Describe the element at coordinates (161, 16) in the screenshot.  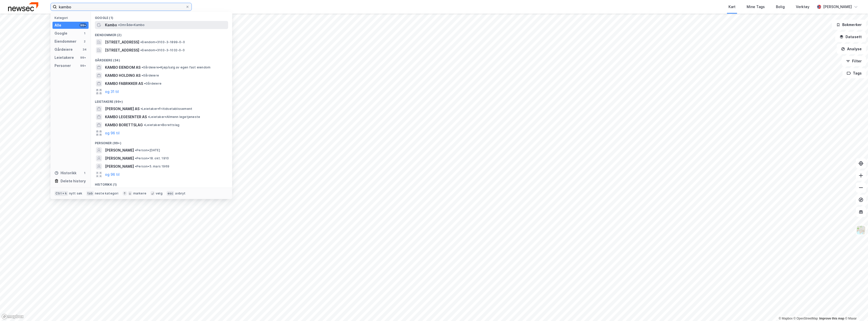
I see `div: Google (1)` at that location.